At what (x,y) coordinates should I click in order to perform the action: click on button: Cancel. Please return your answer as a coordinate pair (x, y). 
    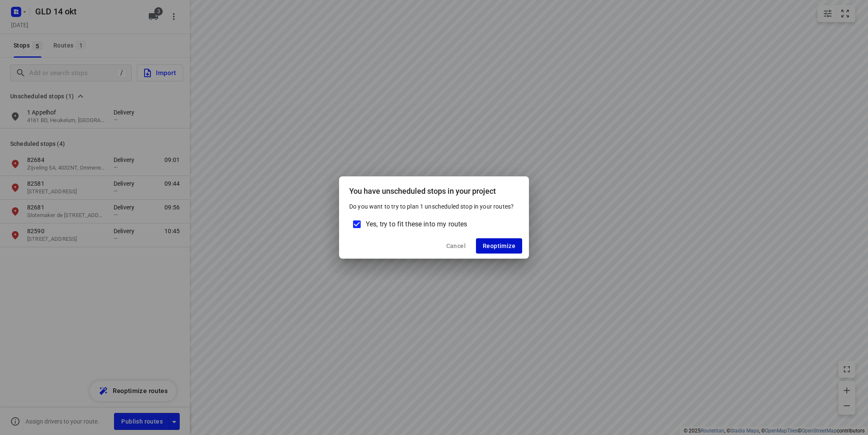
    Looking at the image, I should click on (456, 246).